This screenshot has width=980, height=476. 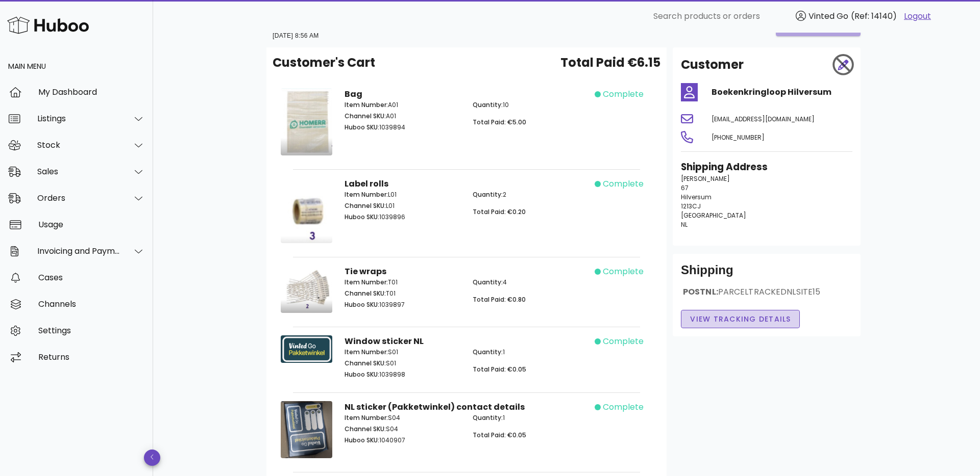 What do you see at coordinates (530, 283) in the screenshot?
I see `p: 4` at bounding box center [530, 283].